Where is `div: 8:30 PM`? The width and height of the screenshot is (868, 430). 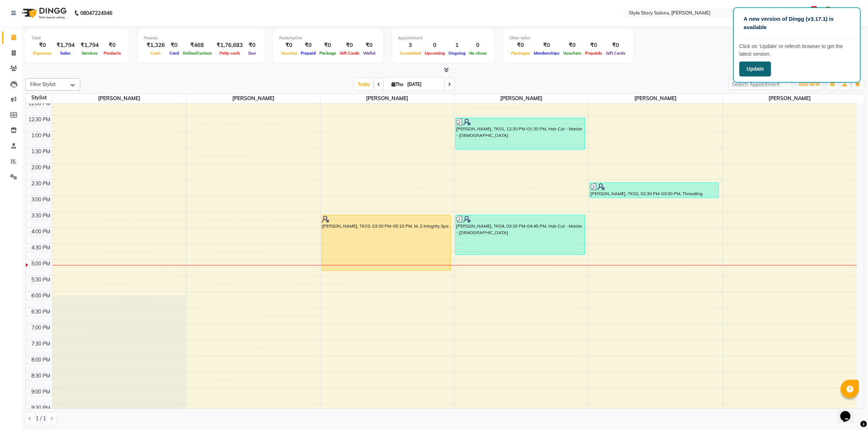
div: 8:30 PM is located at coordinates (41, 375).